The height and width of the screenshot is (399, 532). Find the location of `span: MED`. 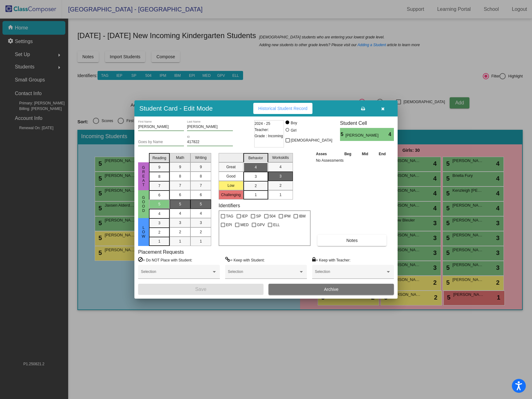

span: MED is located at coordinates (244, 225).